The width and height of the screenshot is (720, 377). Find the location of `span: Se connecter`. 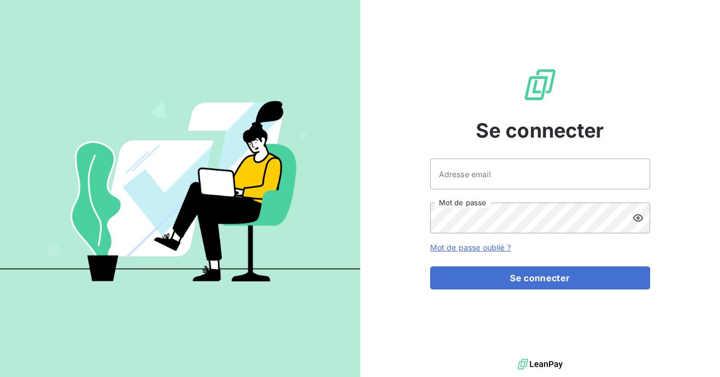

span: Se connecter is located at coordinates (540, 130).